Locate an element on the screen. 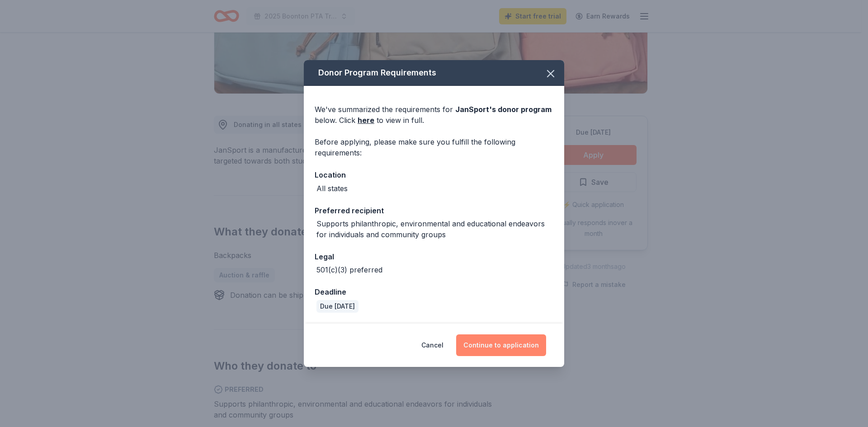 This screenshot has height=427, width=868. div: Before applying, please make sure you fulfill the following requirements: is located at coordinates (434, 147).